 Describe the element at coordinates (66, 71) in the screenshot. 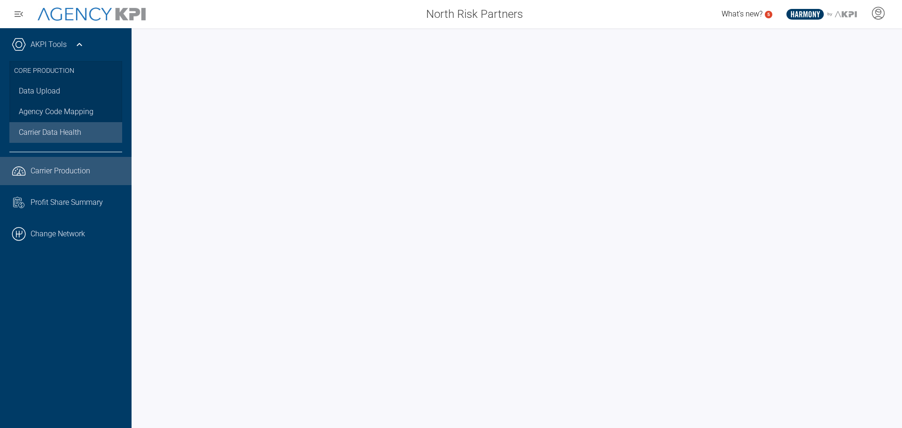

I see `h3: Core Production` at that location.